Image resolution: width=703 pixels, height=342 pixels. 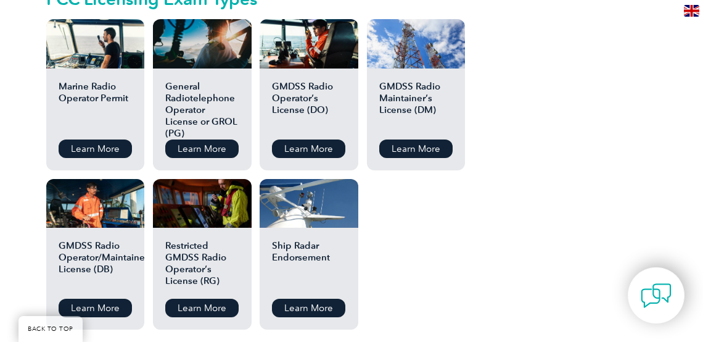 I want to click on img: contact-chat.png, so click(x=656, y=295).